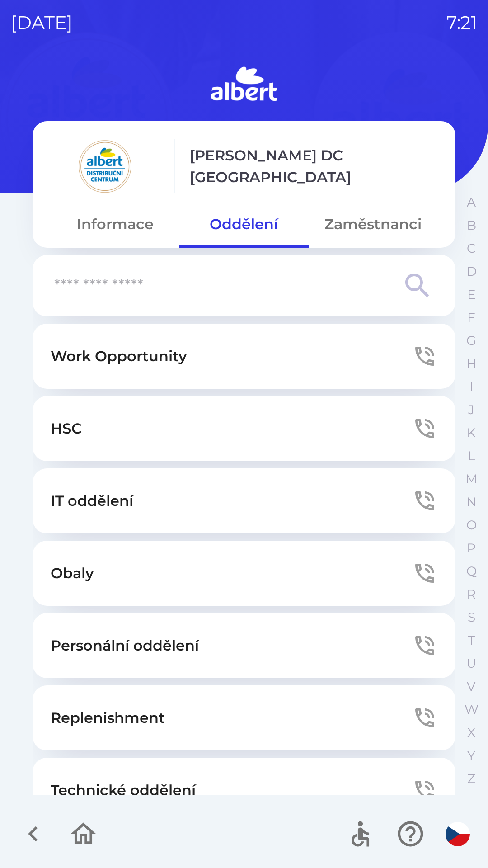 Image resolution: width=488 pixels, height=868 pixels. What do you see at coordinates (72, 573) in the screenshot?
I see `p: Obaly` at bounding box center [72, 573].